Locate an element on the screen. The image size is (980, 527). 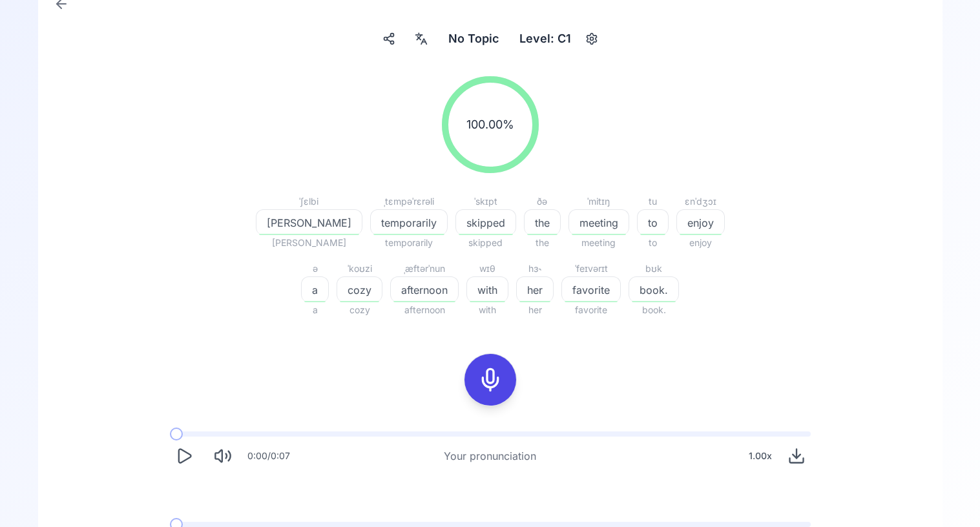
button: her is located at coordinates (535, 289).